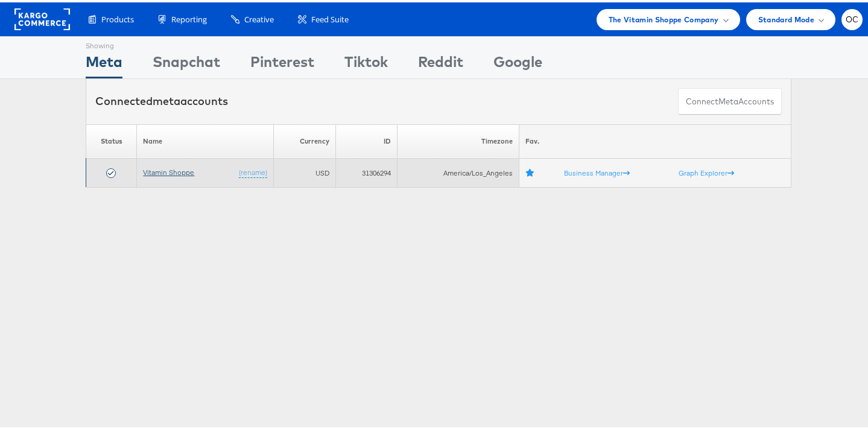  What do you see at coordinates (104, 42) in the screenshot?
I see `div: Showing` at bounding box center [104, 42].